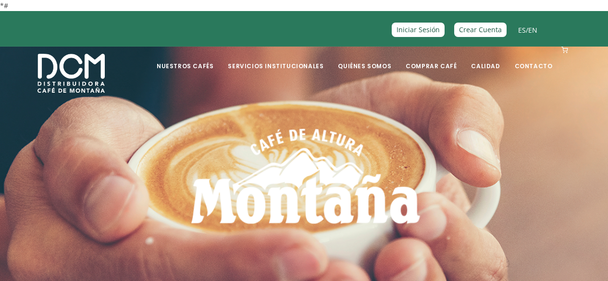 The height and width of the screenshot is (281, 608). I want to click on a: ES, so click(522, 30).